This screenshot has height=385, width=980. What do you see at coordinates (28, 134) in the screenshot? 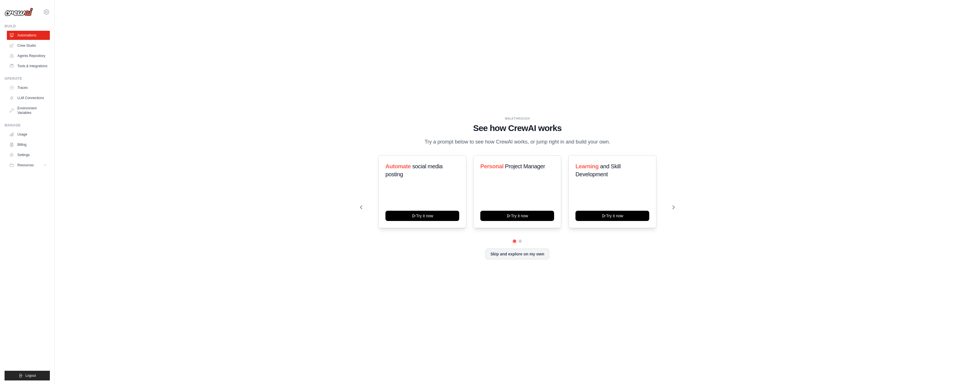
I see `a: Usage` at bounding box center [28, 134].